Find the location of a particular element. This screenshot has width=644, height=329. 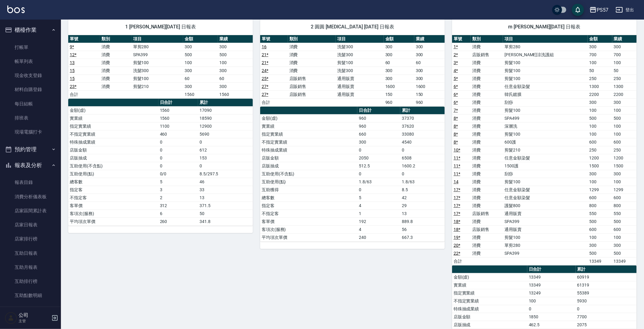

th: 業績 is located at coordinates (624, 39).